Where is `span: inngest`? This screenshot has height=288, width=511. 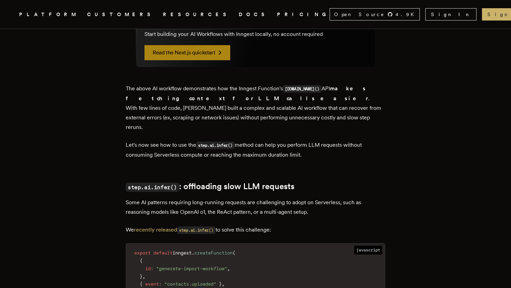
span: inngest is located at coordinates (182, 252).